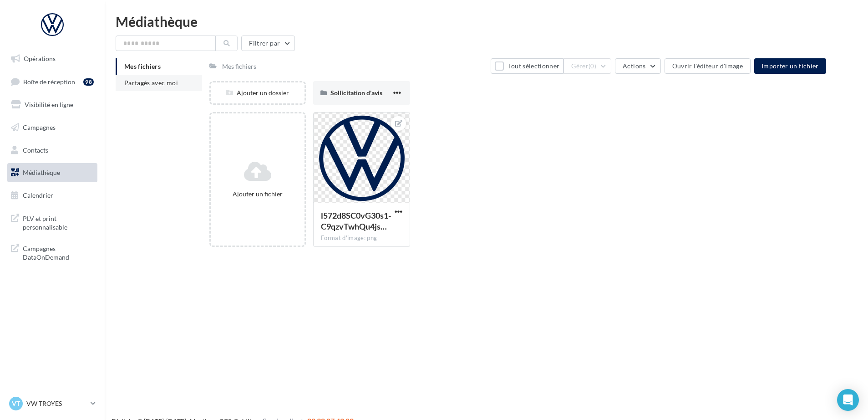  What do you see at coordinates (48, 104) in the screenshot?
I see `span: Visibilité en ligne` at bounding box center [48, 104].